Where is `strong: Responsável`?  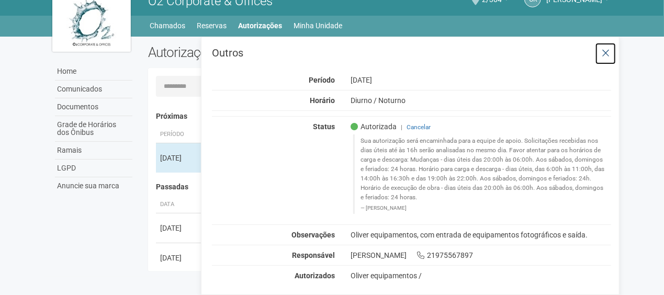 strong: Responsável is located at coordinates (313, 255).